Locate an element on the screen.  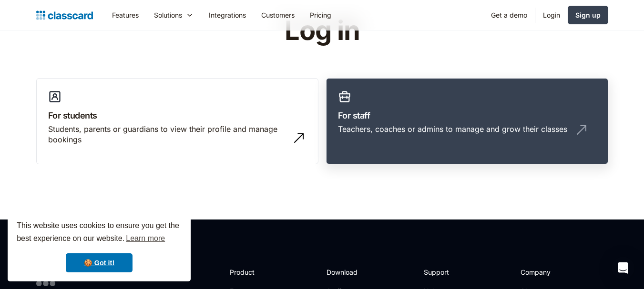
div: Sign up is located at coordinates (588, 15).